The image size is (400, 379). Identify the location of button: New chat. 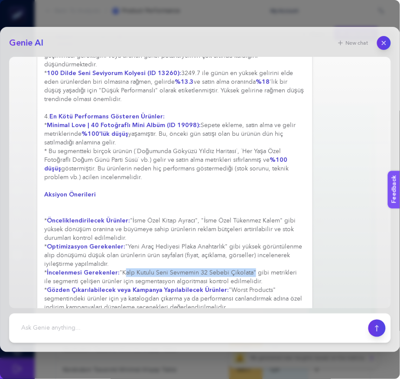
(353, 43).